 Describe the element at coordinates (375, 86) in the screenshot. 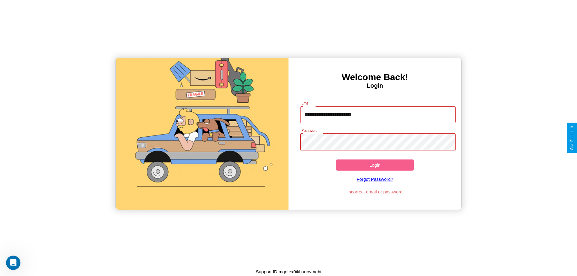

I see `h4: Login` at that location.